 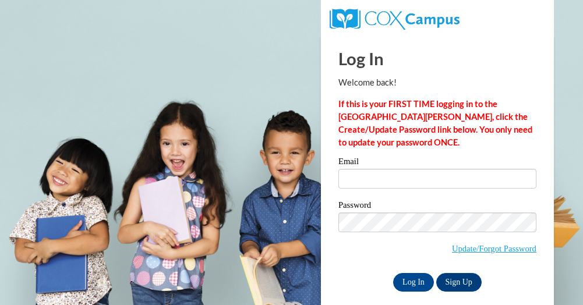 I want to click on label: Password, so click(x=437, y=207).